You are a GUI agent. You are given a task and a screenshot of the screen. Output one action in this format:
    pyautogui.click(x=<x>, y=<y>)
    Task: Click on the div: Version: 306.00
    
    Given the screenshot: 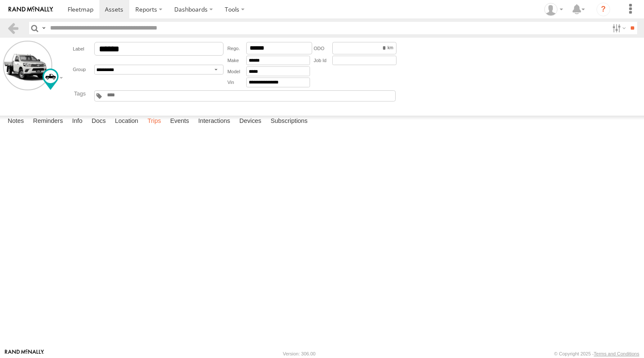 What is the action you would take?
    pyautogui.click(x=299, y=354)
    